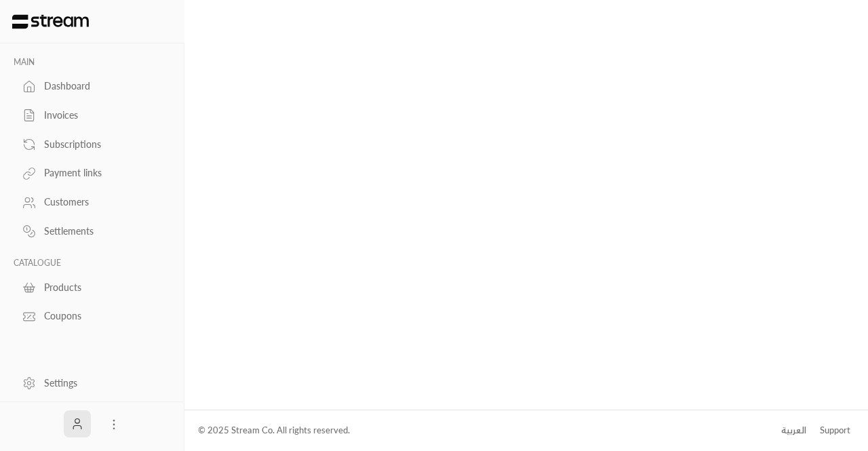  Describe the element at coordinates (99, 202) in the screenshot. I see `div: Customers` at that location.